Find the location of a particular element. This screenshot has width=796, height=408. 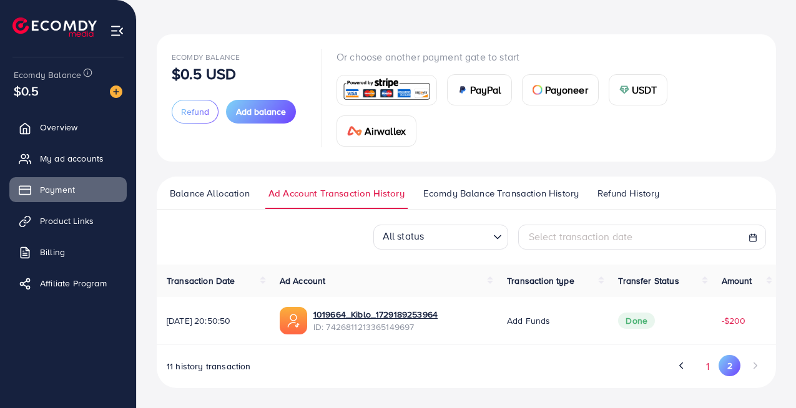

span: Ecomdy Balance Transaction History is located at coordinates (500, 193).